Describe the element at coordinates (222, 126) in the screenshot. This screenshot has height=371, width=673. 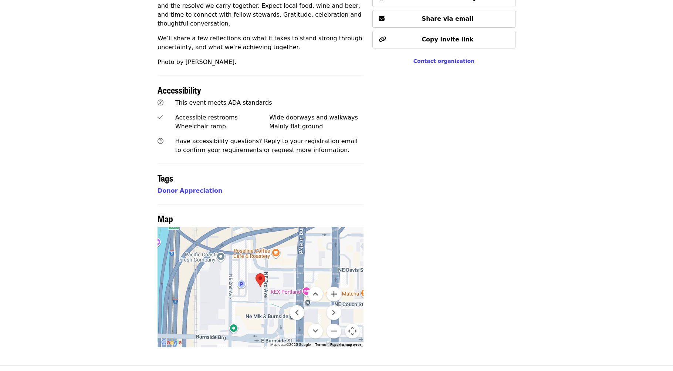
I see `div: Wheelchair ramp` at that location.